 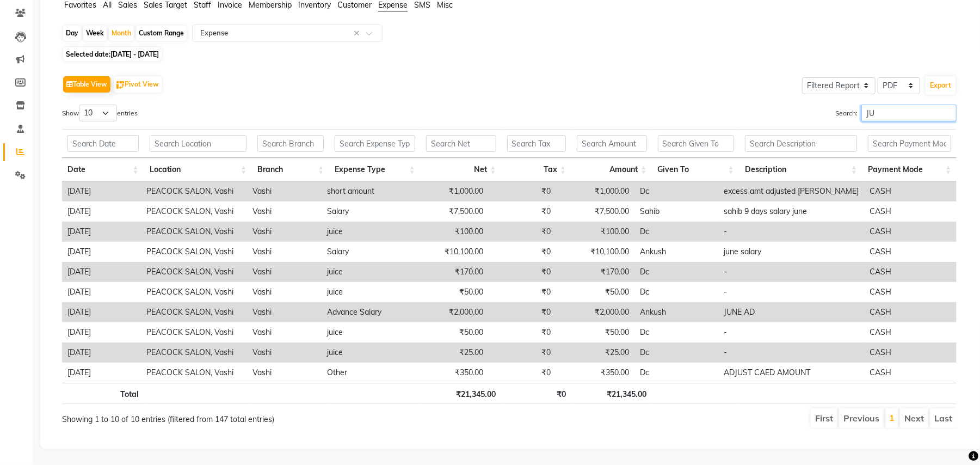 What do you see at coordinates (450, 191) in the screenshot?
I see `td: ₹1,000.00` at bounding box center [450, 191].